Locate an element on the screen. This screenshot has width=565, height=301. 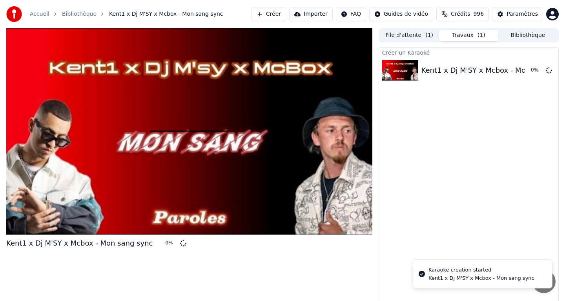
span: Kent1 x Dj M'SY x Mcbox - Mon sang sync is located at coordinates (166, 14).